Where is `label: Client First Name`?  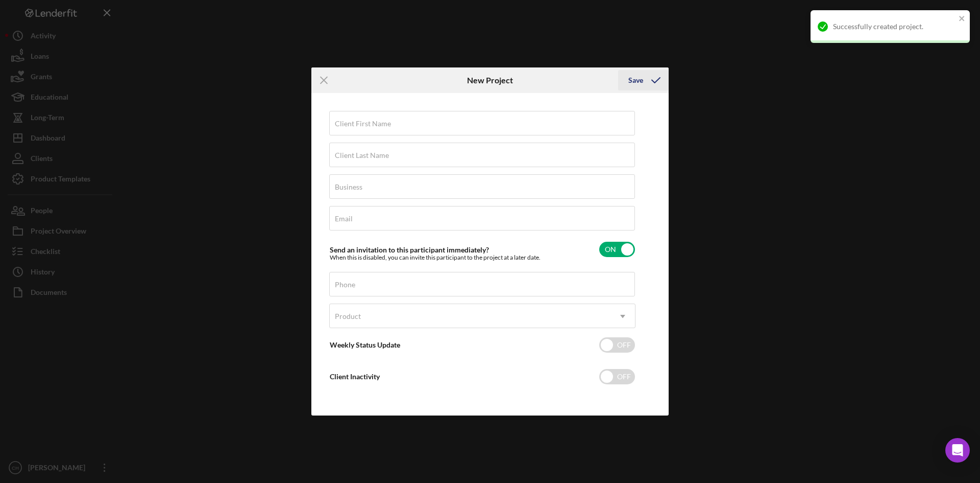
label: Client First Name is located at coordinates (363, 124).